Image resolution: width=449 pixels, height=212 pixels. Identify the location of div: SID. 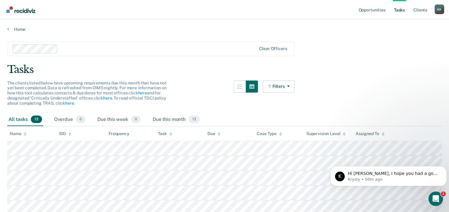
(65, 134).